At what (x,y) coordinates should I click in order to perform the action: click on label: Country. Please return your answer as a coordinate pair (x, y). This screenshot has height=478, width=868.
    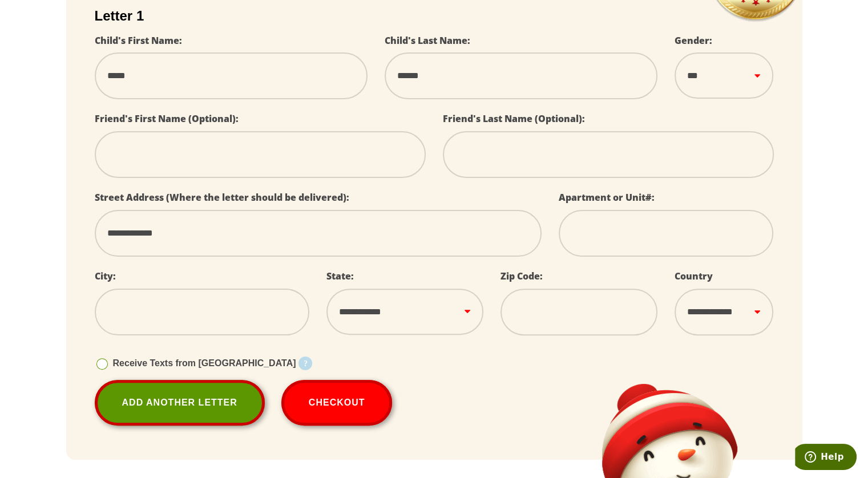
    Looking at the image, I should click on (693, 276).